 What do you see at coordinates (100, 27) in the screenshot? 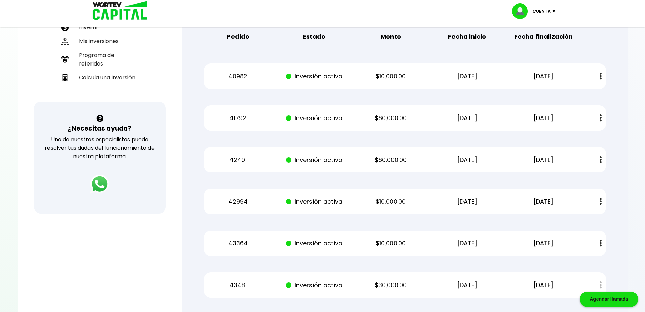
I see `li: Invertir` at bounding box center [100, 27].